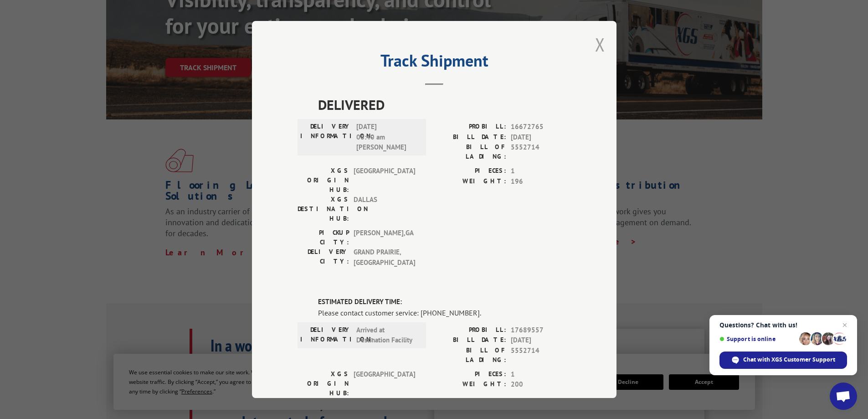 The height and width of the screenshot is (419, 868). Describe the element at coordinates (384, 208) in the screenshot. I see `span: DALLAS` at that location.